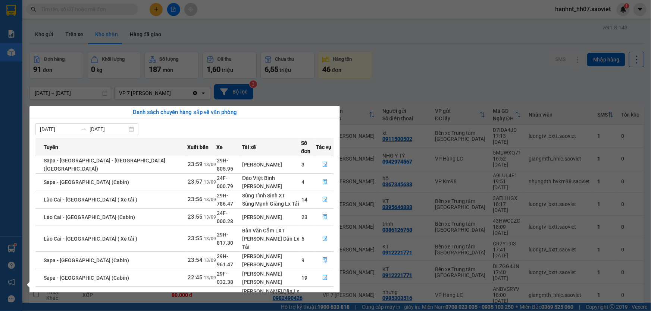 Image resolution: width=651 pixels, height=311 pixels. Describe the element at coordinates (271, 231) in the screenshot. I see `div: Bàn Văn Cắm LXT` at that location.